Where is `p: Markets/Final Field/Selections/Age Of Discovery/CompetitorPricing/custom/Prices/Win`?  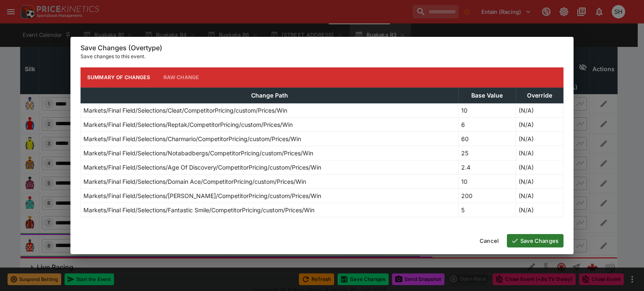
p: Markets/Final Field/Selections/Age Of Discovery/CompetitorPricing/custom/Prices/Win is located at coordinates (202, 167).